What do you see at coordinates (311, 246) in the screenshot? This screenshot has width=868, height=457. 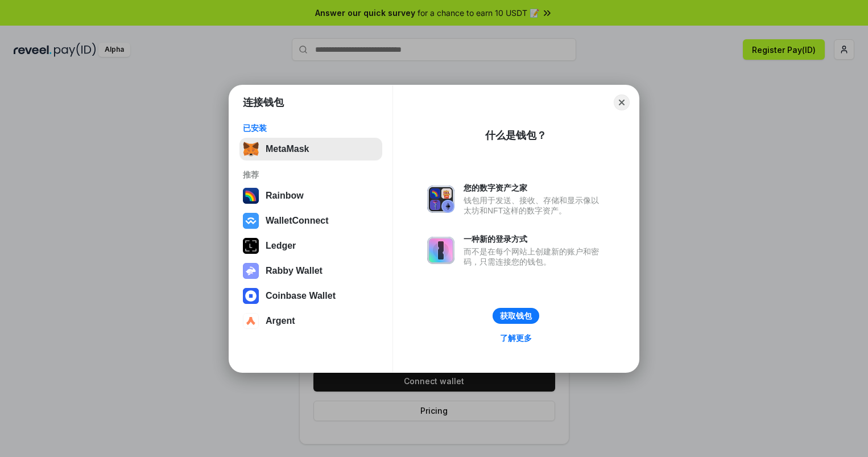 I see `button: Ledger` at bounding box center [311, 246].